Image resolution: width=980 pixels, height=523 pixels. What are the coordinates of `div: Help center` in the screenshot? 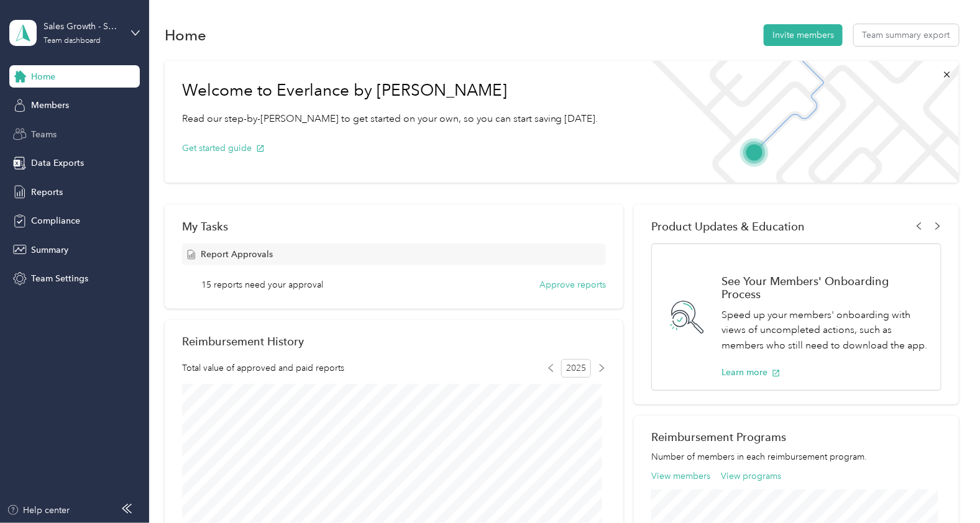 It's located at (38, 510).